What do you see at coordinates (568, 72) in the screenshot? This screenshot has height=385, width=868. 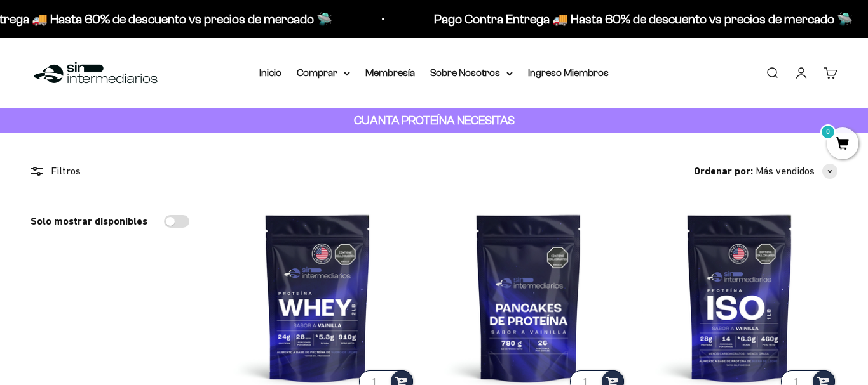 I see `a: Ingreso Miembros` at bounding box center [568, 72].